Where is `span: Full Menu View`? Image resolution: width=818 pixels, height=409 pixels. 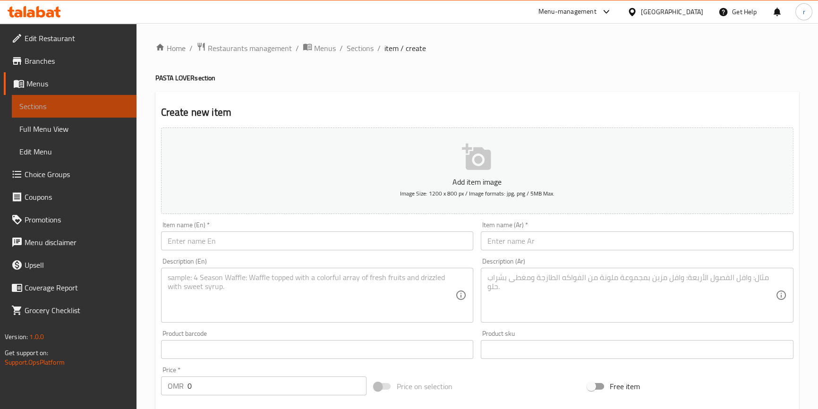
span: Full Menu View is located at coordinates (74, 129).